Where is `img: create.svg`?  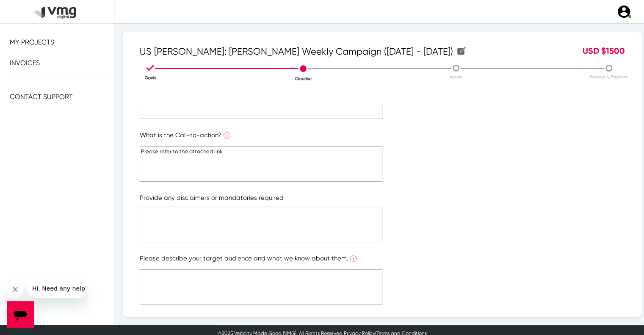 img: create.svg is located at coordinates (462, 51).